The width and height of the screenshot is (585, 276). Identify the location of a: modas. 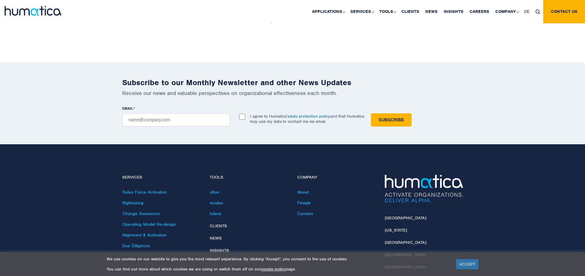
(216, 203).